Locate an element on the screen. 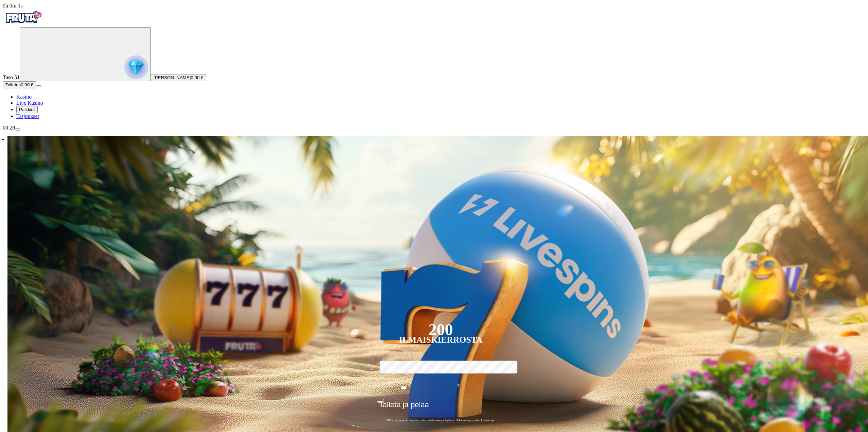 The height and width of the screenshot is (432, 868). img: reward progress is located at coordinates (136, 68).